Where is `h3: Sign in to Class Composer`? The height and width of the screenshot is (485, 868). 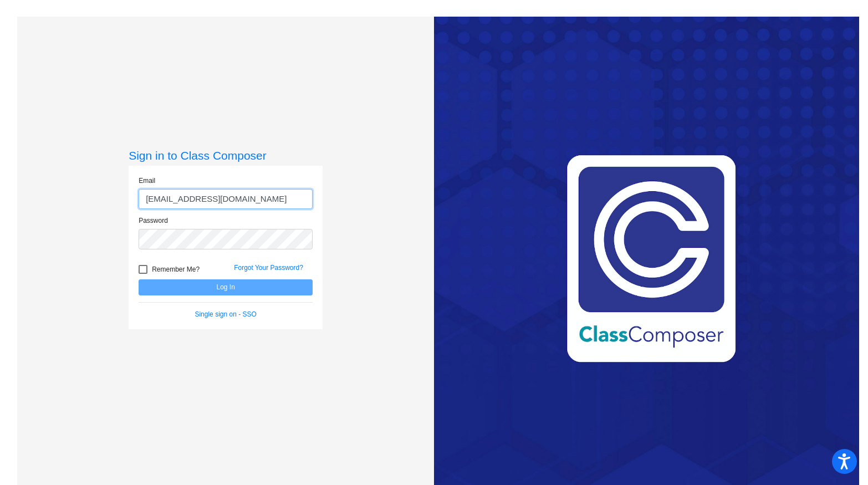
h3: Sign in to Class Composer is located at coordinates (226, 155).